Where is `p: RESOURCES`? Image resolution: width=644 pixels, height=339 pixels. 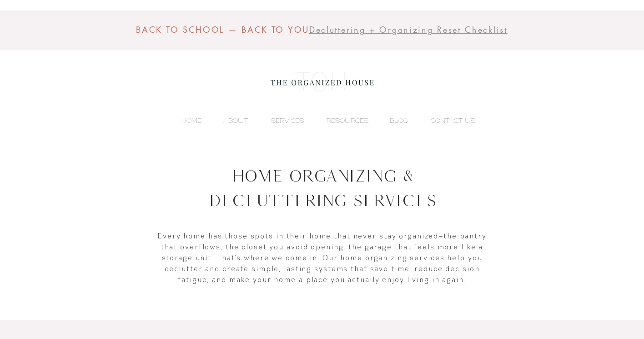
p: RESOURCES is located at coordinates (347, 120).